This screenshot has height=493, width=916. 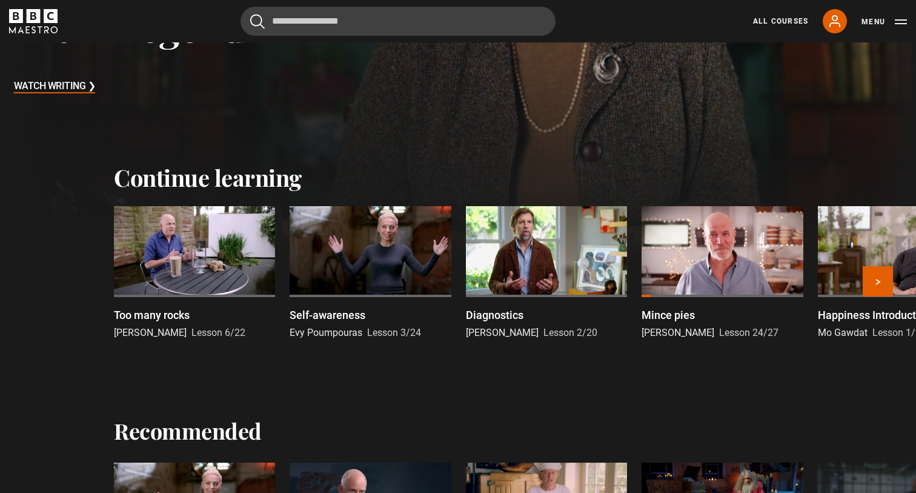 What do you see at coordinates (327, 314) in the screenshot?
I see `p: Self-awareness` at bounding box center [327, 314].